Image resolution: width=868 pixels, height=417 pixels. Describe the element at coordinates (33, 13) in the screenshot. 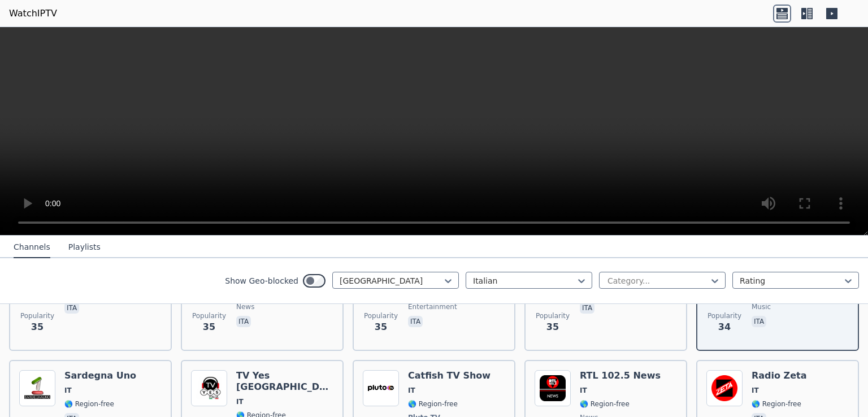

I see `a: WatchIPTV` at that location.